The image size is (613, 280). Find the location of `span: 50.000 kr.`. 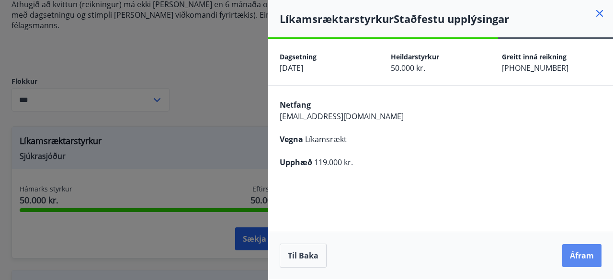

span: 50.000 kr. is located at coordinates (408, 68).